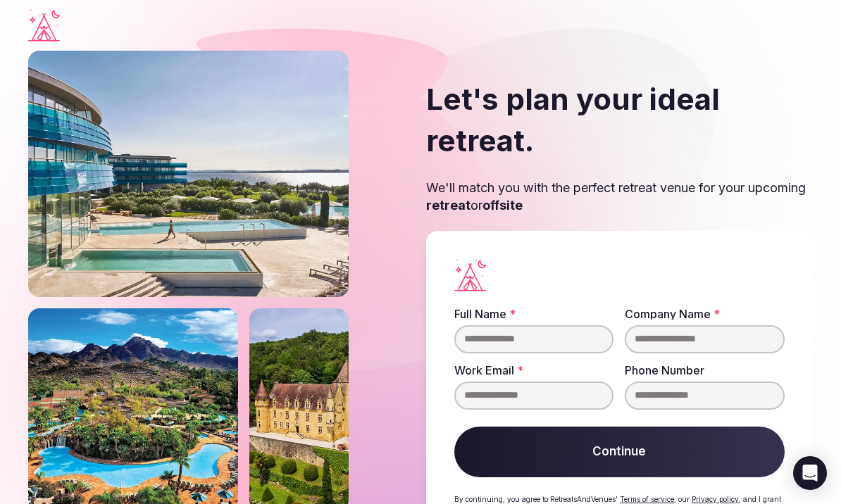  What do you see at coordinates (188, 174) in the screenshot?
I see `img: Falkensteiner outdoor resort with pools` at bounding box center [188, 174].